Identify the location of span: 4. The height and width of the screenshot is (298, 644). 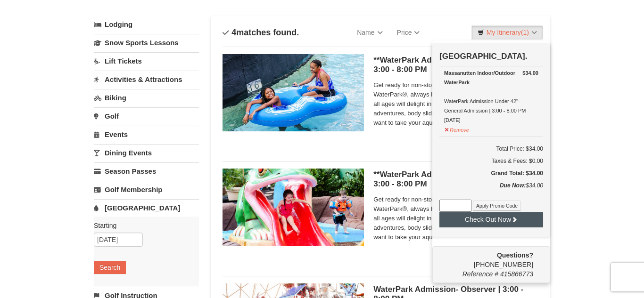
(234, 32).